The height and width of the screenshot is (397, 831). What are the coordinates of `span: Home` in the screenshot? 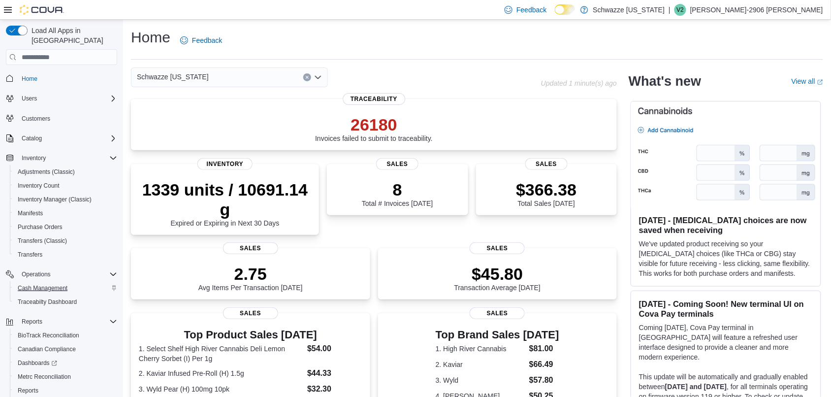 It's located at (30, 79).